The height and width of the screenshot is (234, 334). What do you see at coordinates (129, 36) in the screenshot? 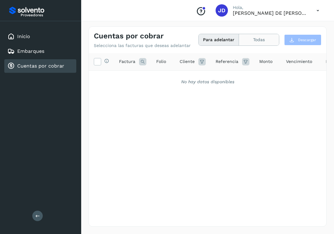
I see `h4: Cuentas por cobrar` at bounding box center [129, 36].